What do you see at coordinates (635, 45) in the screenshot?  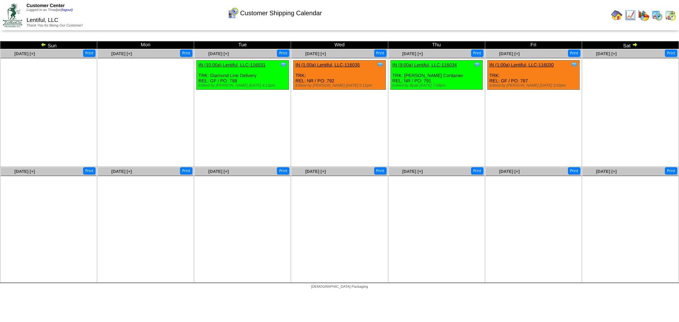 I see `img: arrowright.gif` at bounding box center [635, 45].